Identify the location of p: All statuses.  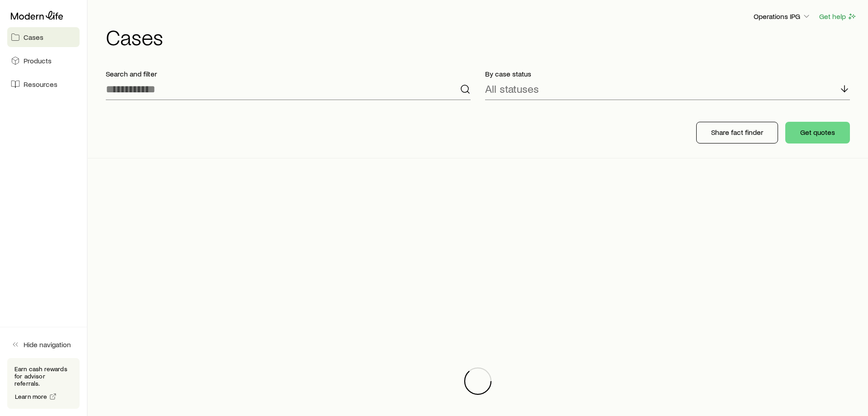
(512, 89).